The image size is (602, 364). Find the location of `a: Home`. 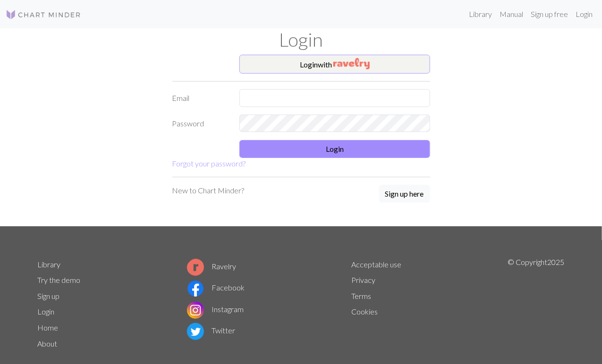

a: Home is located at coordinates (49, 327).